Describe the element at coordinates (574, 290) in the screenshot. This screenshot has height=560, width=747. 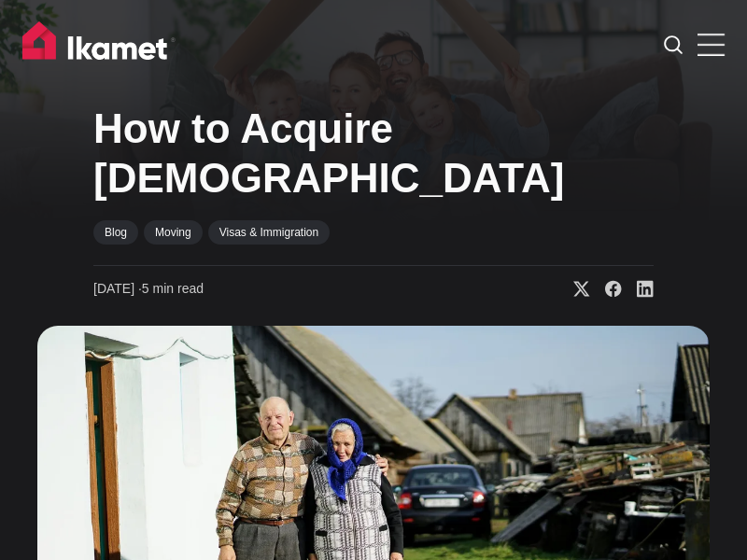
I see `a: Share on X` at that location.